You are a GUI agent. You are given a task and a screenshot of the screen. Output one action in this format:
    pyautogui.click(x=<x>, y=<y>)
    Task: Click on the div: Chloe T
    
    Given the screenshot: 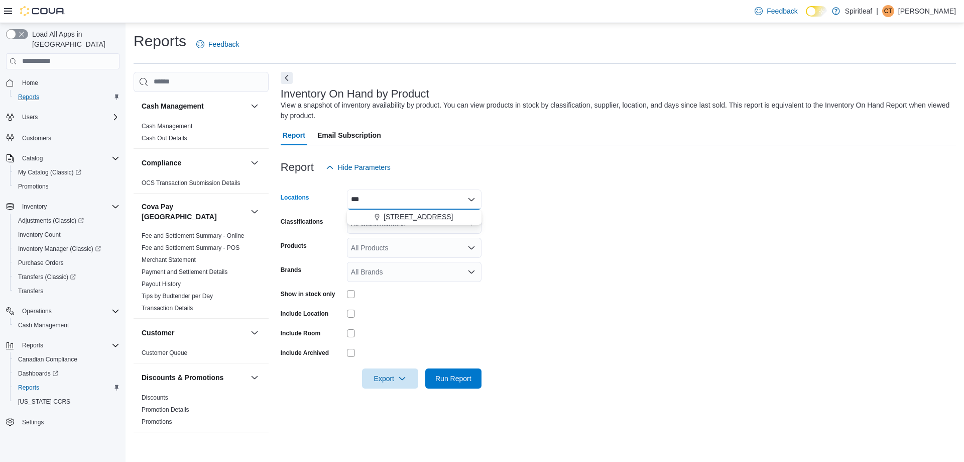 What is the action you would take?
    pyautogui.click(x=889, y=11)
    